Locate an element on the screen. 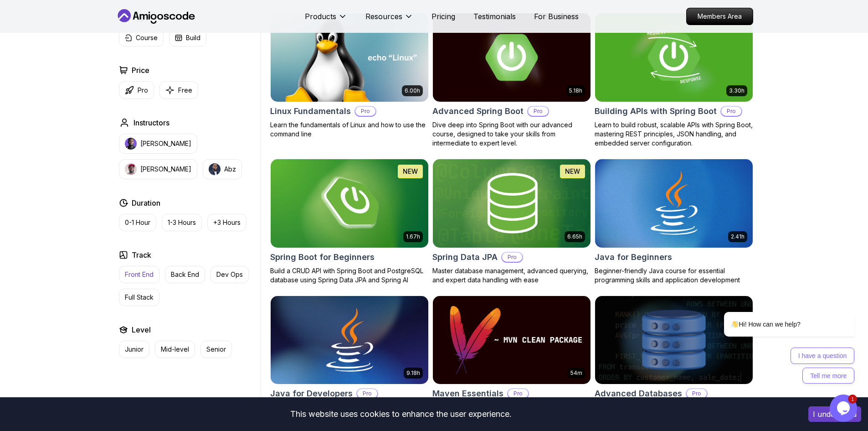 Image resolution: width=868 pixels, height=431 pixels. a: For Business is located at coordinates (556, 17).